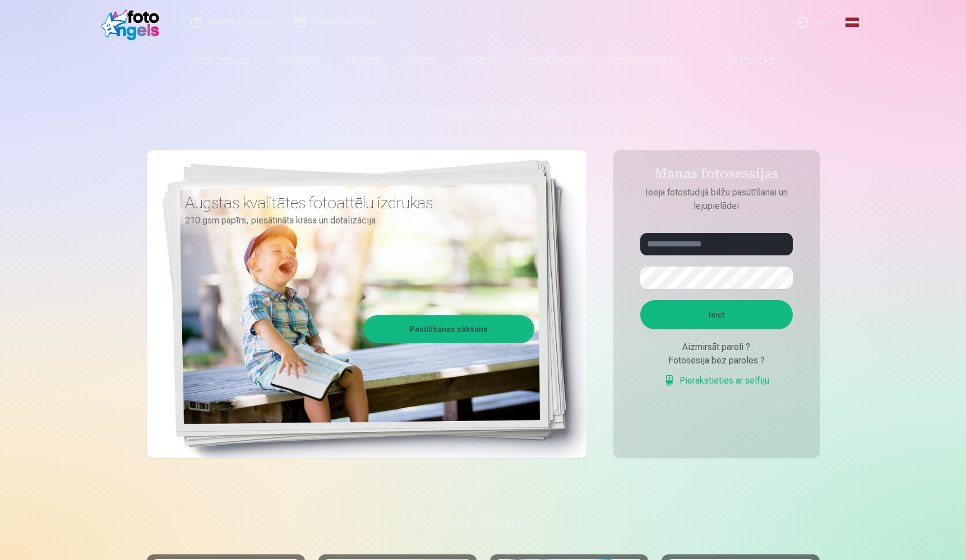  What do you see at coordinates (356, 203) in the screenshot?
I see `h3: Augstas kvalitātes fotoattēlu izdrukas` at bounding box center [356, 203].